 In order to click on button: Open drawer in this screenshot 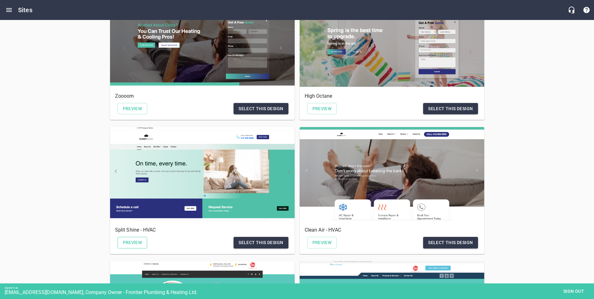, I will do `click(9, 10)`.